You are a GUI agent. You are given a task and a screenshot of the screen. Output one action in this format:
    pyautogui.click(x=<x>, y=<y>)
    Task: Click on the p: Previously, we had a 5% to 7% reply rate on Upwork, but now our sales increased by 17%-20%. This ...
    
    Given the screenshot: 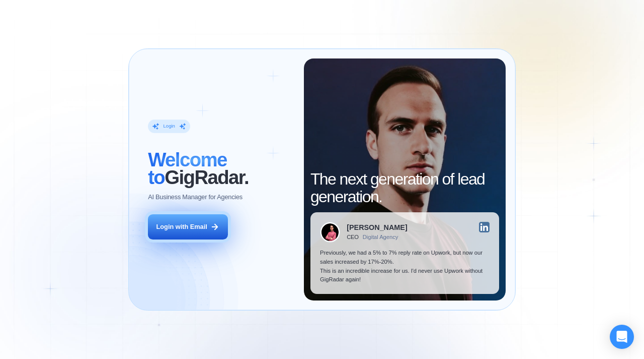 What is the action you would take?
    pyautogui.click(x=405, y=267)
    